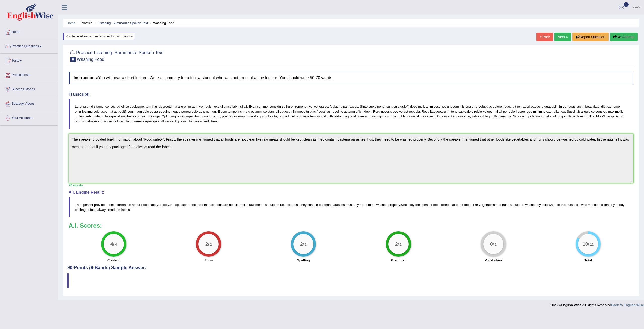 The width and height of the screenshot is (644, 329). Describe the element at coordinates (408, 204) in the screenshot. I see `span: Secondly` at that location.